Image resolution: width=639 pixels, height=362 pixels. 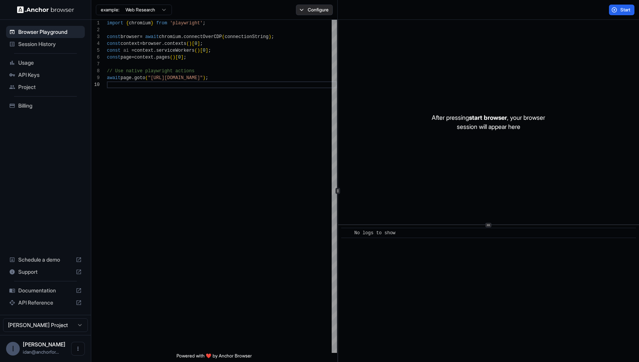 What do you see at coordinates (488, 122) in the screenshot?
I see `p: After pressing , your browser session will appear here` at bounding box center [488, 122].